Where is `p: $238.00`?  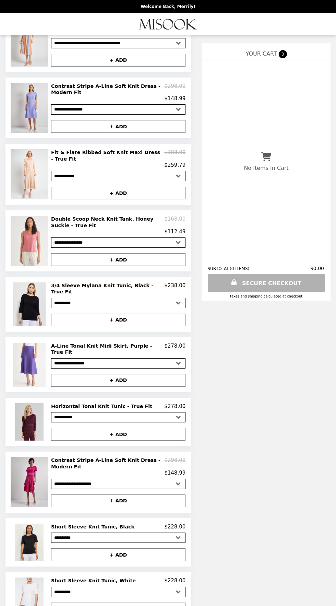 p: $238.00 is located at coordinates (175, 288).